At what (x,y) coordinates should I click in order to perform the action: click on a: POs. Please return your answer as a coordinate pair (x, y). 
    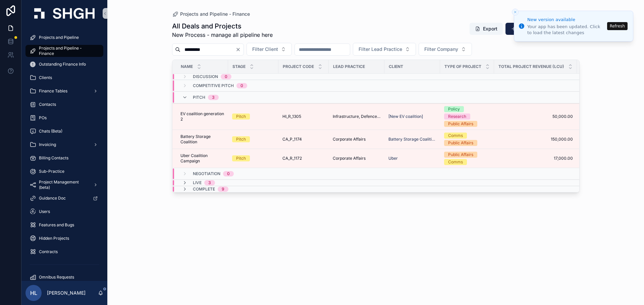
    Looking at the image, I should click on (64, 118).